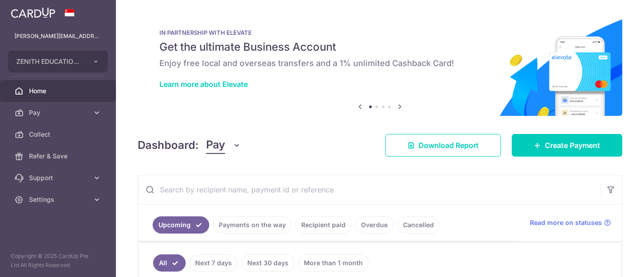  What do you see at coordinates (168, 145) in the screenshot?
I see `h4: Dashboard:` at bounding box center [168, 145].